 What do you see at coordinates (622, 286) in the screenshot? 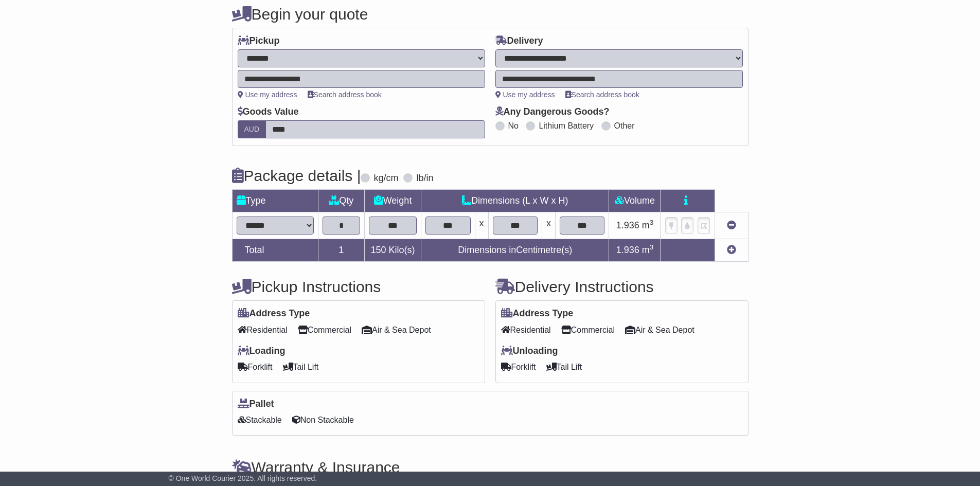
I see `h4: Delivery Instructions` at bounding box center [622, 286].